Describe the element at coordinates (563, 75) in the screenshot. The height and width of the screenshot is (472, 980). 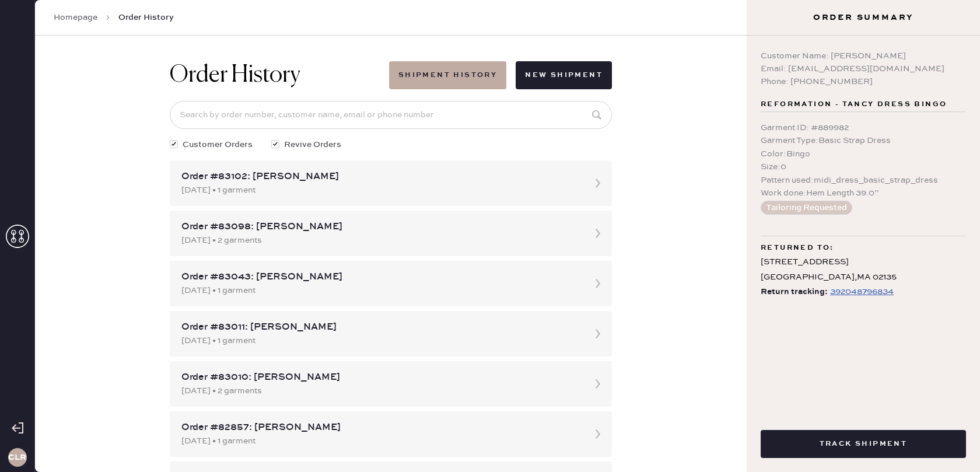
I see `button: New Shipment` at that location.